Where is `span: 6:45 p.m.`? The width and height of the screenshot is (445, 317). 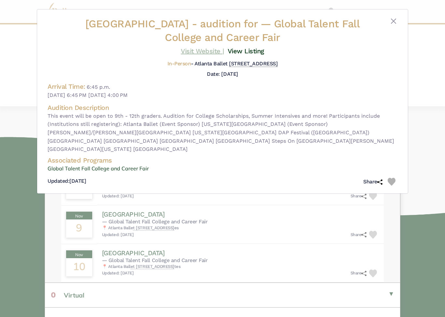
span: 6:45 p.m. is located at coordinates (98, 87).